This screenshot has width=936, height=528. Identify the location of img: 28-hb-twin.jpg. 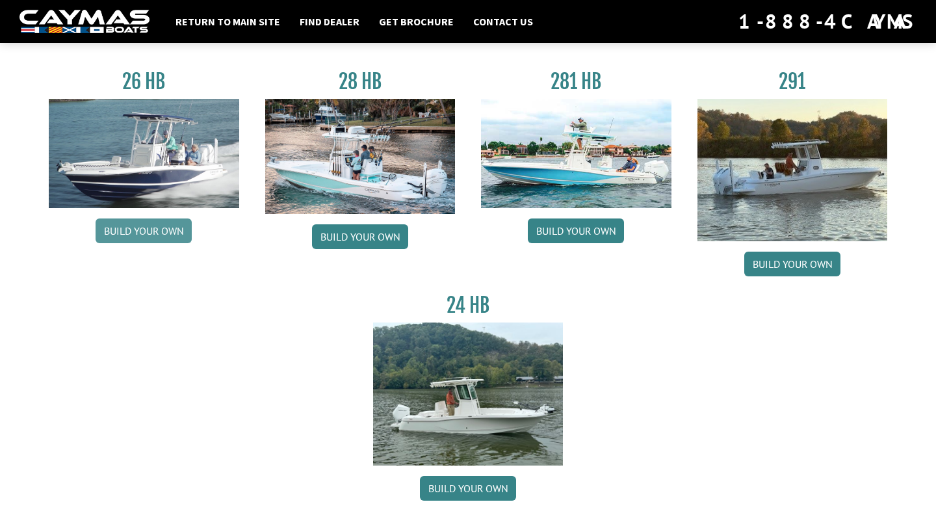
(576, 153).